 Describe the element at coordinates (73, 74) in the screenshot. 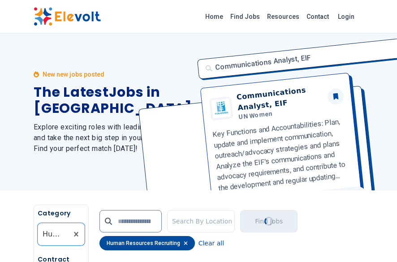

I see `p: New new jobs posted` at that location.